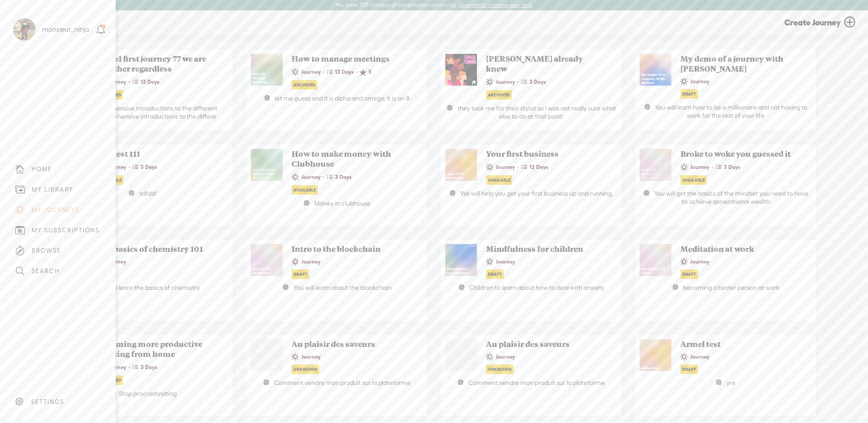 Image resolution: width=868 pixels, height=423 pixels. Describe the element at coordinates (52, 189) in the screenshot. I see `div: MY LIBRARY` at that location.